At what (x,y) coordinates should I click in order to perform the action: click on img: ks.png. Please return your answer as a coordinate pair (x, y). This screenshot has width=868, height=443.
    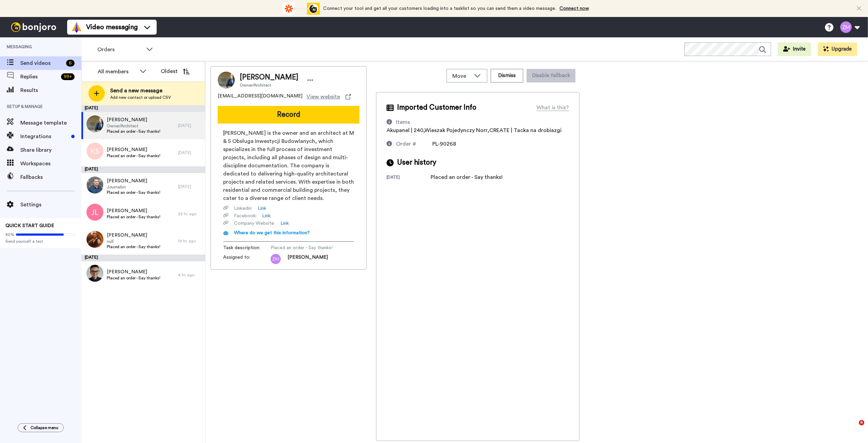
    Looking at the image, I should click on (95, 151).